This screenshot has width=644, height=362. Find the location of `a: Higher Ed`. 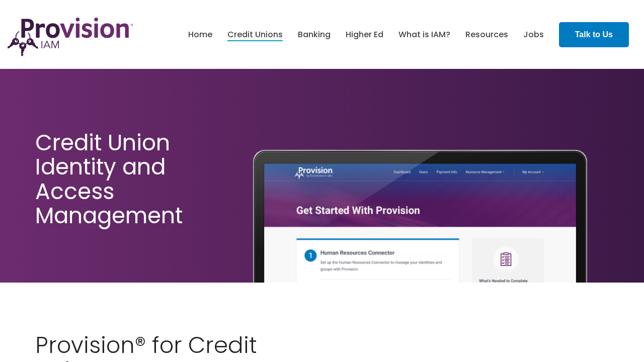

a: Higher Ed is located at coordinates (364, 35).